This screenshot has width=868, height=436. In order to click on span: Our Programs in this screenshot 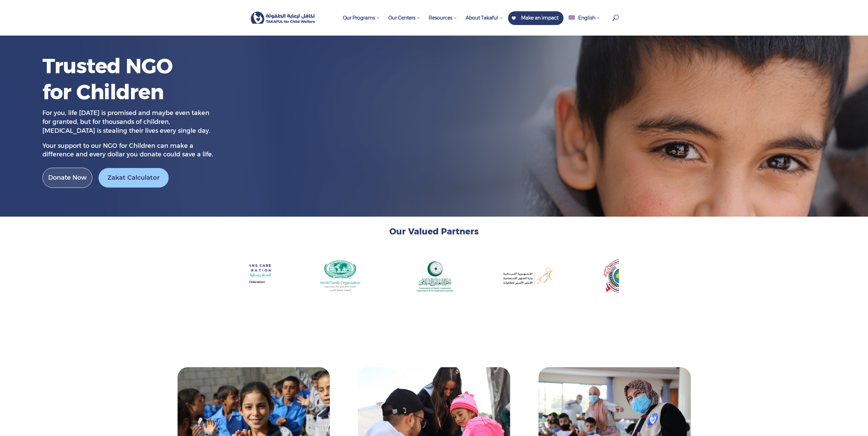, I will do `click(361, 18)`.